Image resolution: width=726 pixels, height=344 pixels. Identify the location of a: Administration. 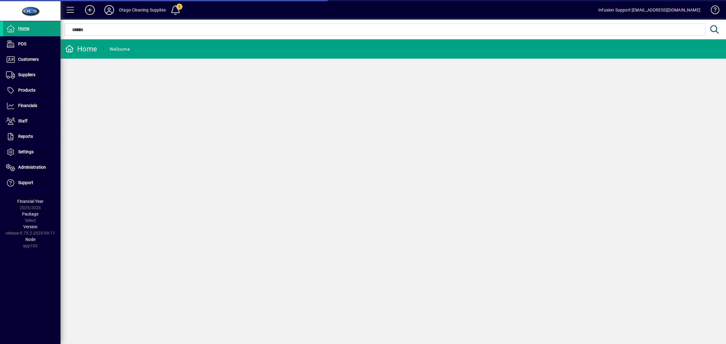
(32, 168).